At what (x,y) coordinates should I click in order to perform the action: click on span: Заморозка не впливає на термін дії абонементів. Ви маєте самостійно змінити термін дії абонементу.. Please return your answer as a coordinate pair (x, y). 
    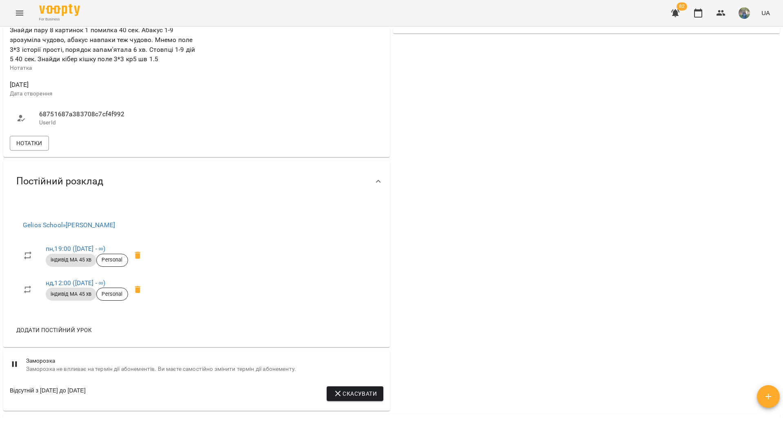
    Looking at the image, I should click on (205, 369).